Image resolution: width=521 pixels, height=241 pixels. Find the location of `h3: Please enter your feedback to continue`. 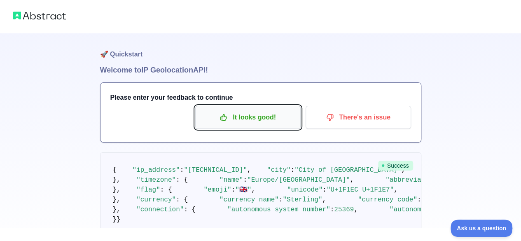

h3: Please enter your feedback to continue is located at coordinates (261, 98).